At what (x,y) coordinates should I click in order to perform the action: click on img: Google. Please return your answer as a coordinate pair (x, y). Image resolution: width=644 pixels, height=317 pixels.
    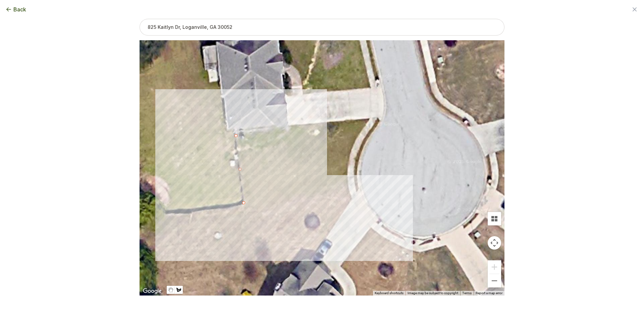
    Looking at the image, I should click on (152, 291).